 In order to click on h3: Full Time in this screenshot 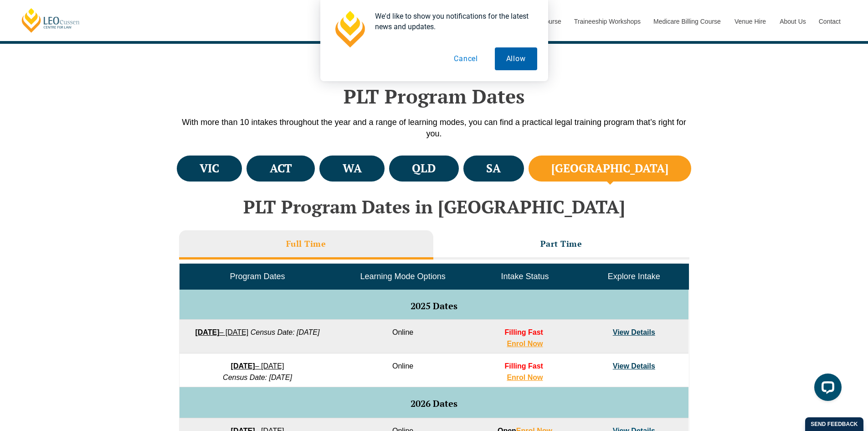, I will do `click(306, 244)`.